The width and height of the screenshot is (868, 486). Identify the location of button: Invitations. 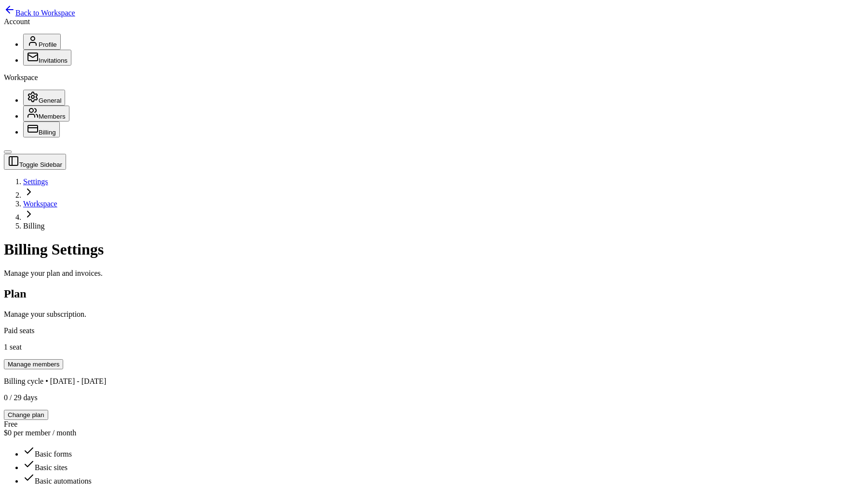
(48, 58).